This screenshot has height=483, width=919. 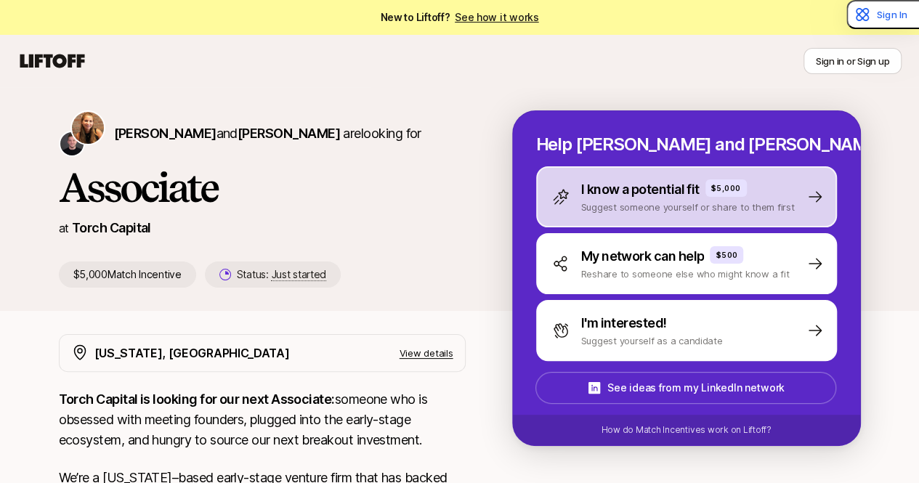 I want to click on p: are looking for, so click(x=267, y=134).